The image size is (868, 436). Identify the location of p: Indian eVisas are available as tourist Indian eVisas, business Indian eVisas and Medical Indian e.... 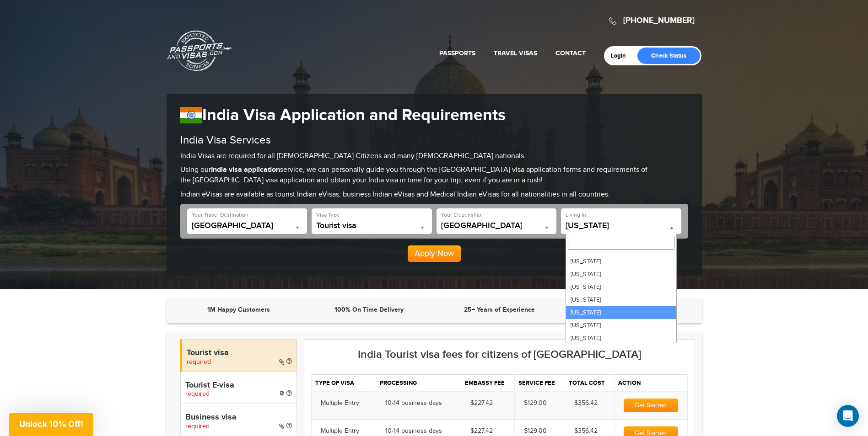
(434, 195).